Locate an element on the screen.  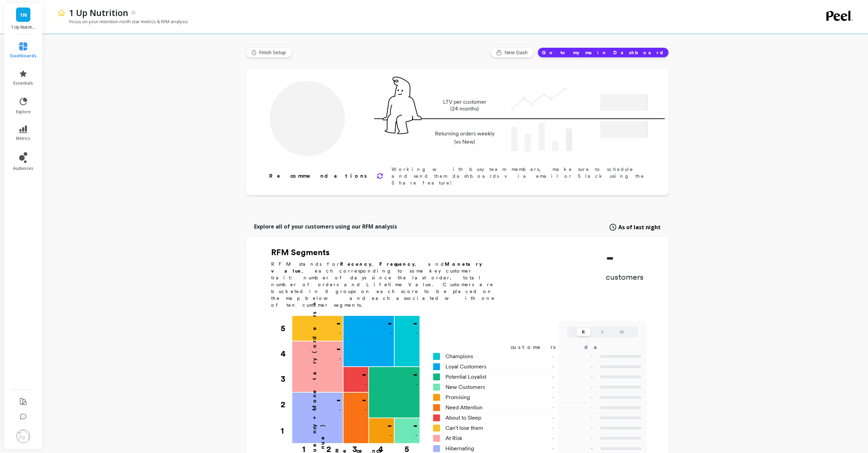
span: About to Sleep is located at coordinates (463, 418).